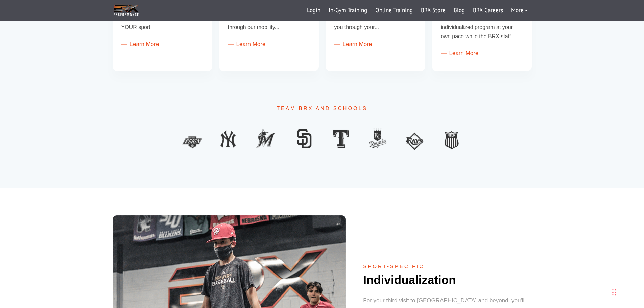 The width and height of the screenshot is (644, 308). I want to click on img: Layer 10-min, so click(192, 141).